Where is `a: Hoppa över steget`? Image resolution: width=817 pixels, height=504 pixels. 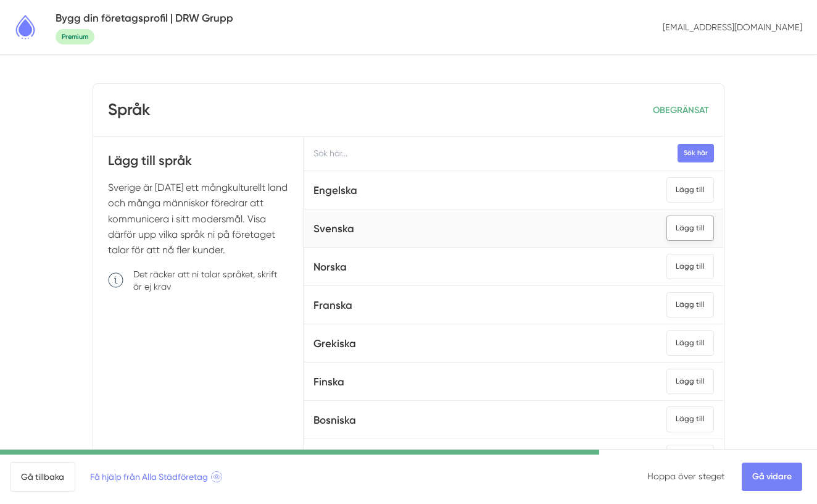
a: Hoppa över steget is located at coordinates (686, 476).